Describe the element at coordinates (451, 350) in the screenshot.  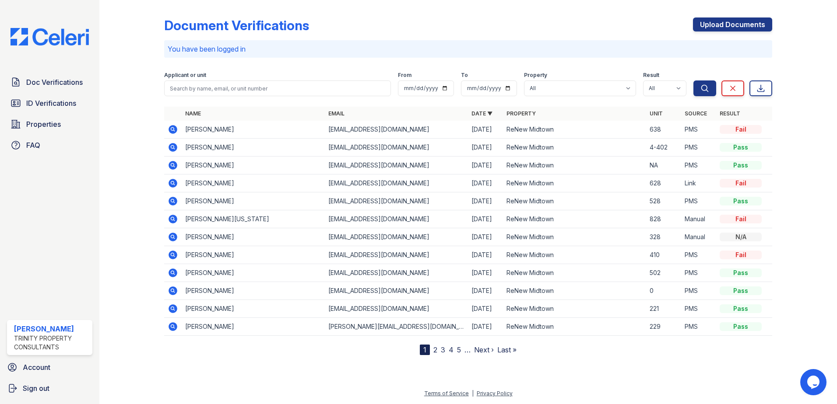
I see `a: 4` at that location.